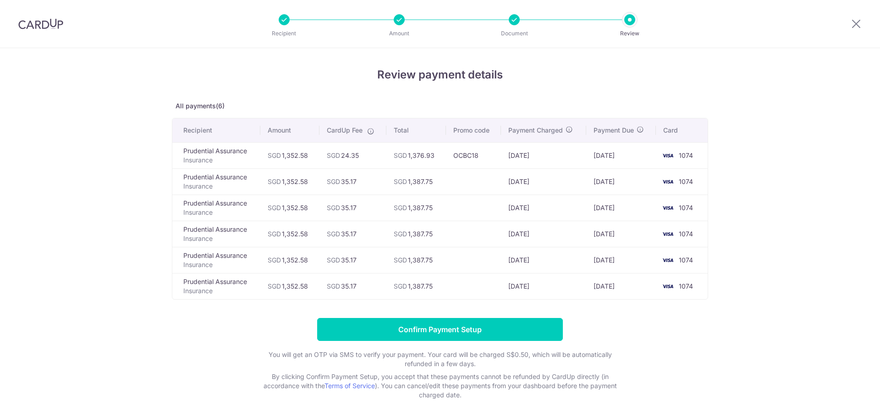 This screenshot has width=880, height=418. What do you see at coordinates (473, 130) in the screenshot?
I see `th: Promo code` at bounding box center [473, 130].